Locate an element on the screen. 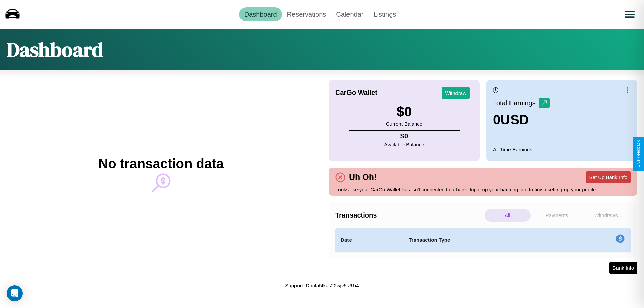 This screenshot has height=308, width=644. button: Bank Info is located at coordinates (623, 268).